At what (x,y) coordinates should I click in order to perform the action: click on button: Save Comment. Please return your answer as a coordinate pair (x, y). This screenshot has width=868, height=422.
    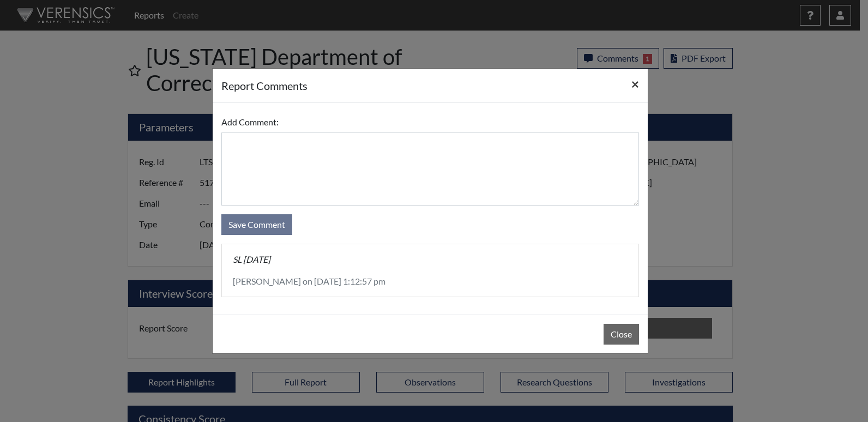
    Looking at the image, I should click on (257, 224).